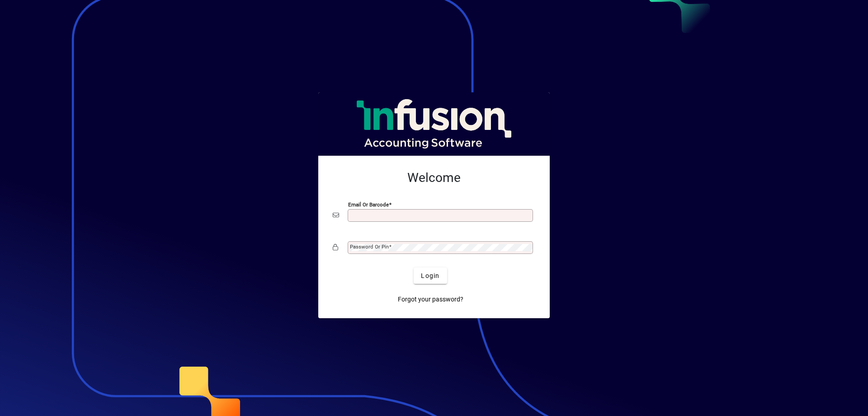 Image resolution: width=868 pixels, height=416 pixels. What do you see at coordinates (369, 247) in the screenshot?
I see `mat-label: Password or Pin` at bounding box center [369, 247].